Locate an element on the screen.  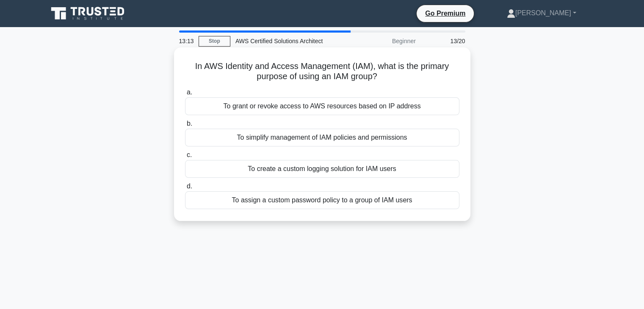
div: To create a custom logging solution for IAM users is located at coordinates (322, 169).